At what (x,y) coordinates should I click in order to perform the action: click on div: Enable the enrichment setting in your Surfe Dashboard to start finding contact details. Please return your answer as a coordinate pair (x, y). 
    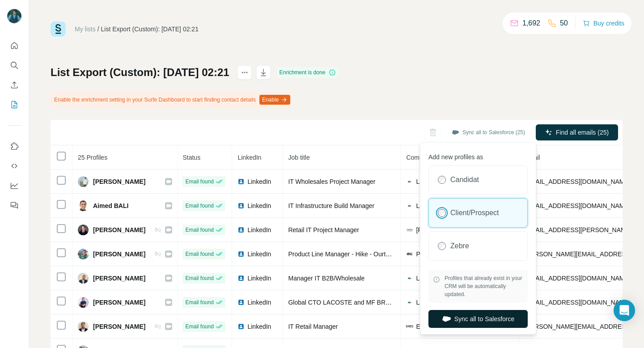
    Looking at the image, I should click on (171, 100).